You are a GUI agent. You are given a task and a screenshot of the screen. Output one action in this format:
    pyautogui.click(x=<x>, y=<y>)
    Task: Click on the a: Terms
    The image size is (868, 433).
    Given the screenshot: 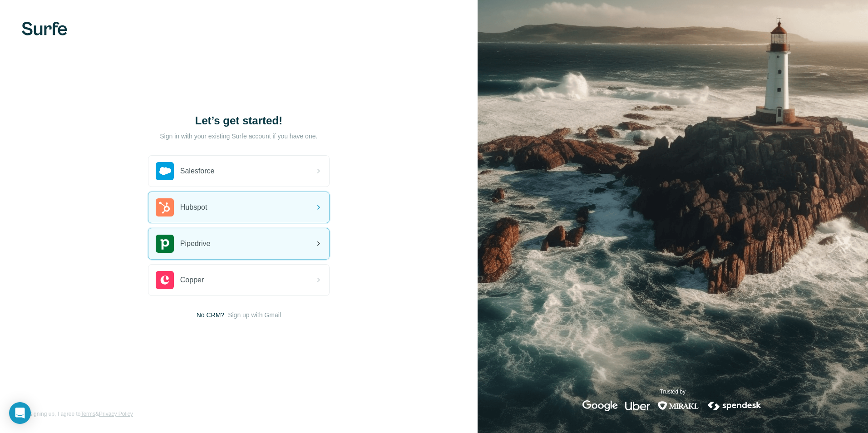 What is the action you would take?
    pyautogui.click(x=87, y=414)
    